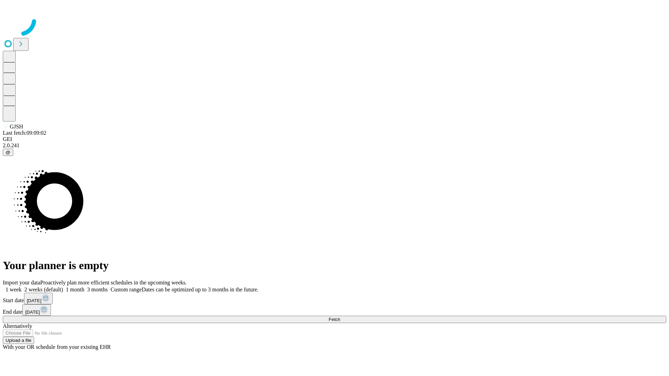  What do you see at coordinates (57, 347) in the screenshot?
I see `span: With your OR schedule from your existing EHR` at bounding box center [57, 347].